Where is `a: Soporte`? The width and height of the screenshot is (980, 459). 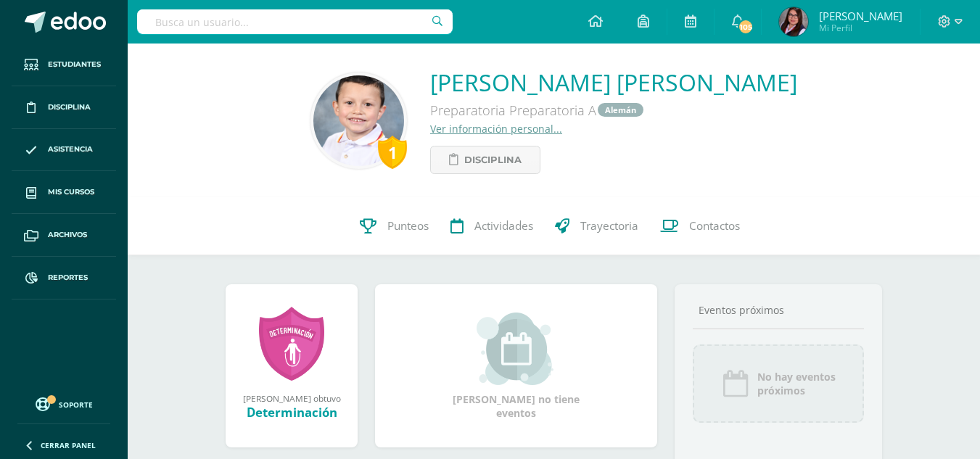 a: Soporte is located at coordinates (64, 404).